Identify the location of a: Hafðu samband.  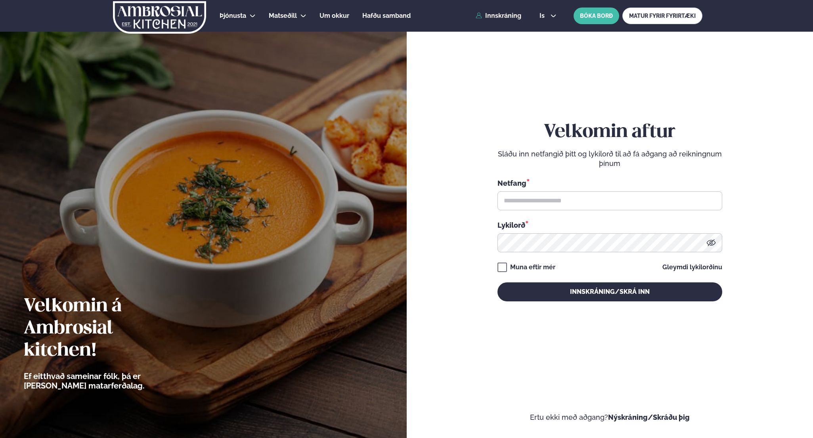
(386, 16).